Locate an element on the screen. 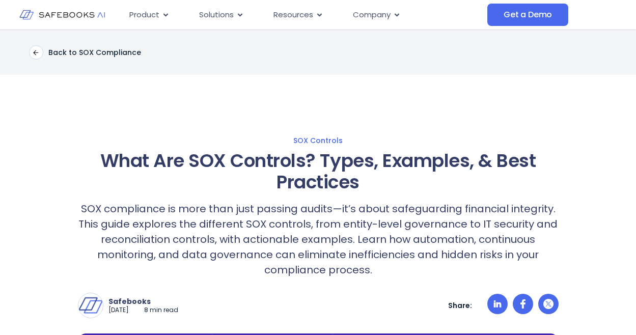 The height and width of the screenshot is (335, 636). span: Company is located at coordinates (371, 15).